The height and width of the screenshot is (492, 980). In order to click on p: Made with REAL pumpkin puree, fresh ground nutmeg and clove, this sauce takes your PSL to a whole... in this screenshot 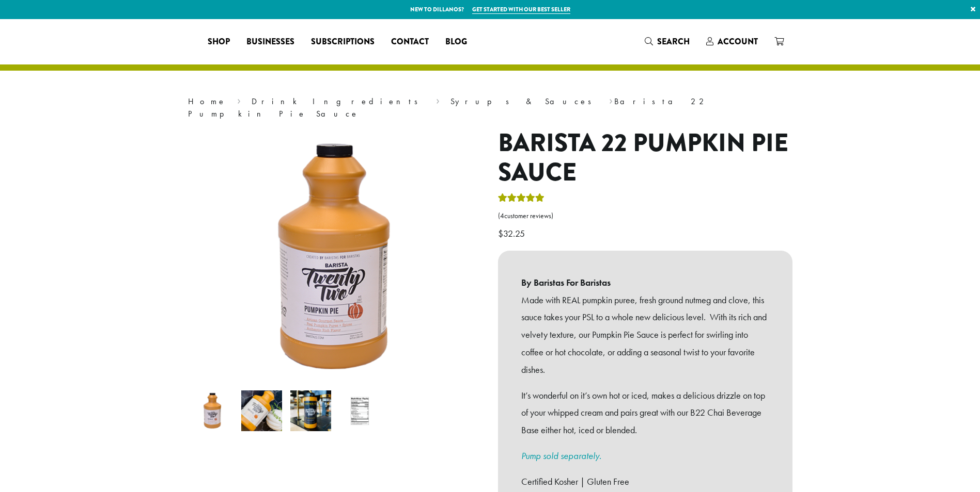, I will do `click(645, 335)`.